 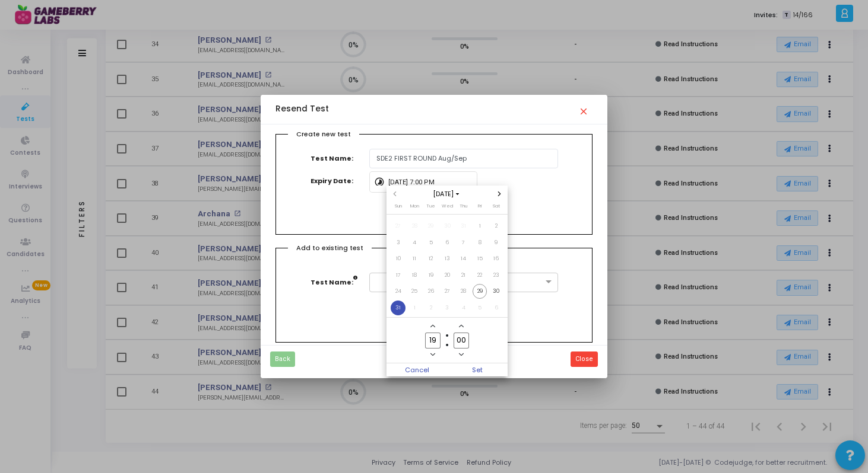 I want to click on td: September 3, 2025, so click(x=447, y=308).